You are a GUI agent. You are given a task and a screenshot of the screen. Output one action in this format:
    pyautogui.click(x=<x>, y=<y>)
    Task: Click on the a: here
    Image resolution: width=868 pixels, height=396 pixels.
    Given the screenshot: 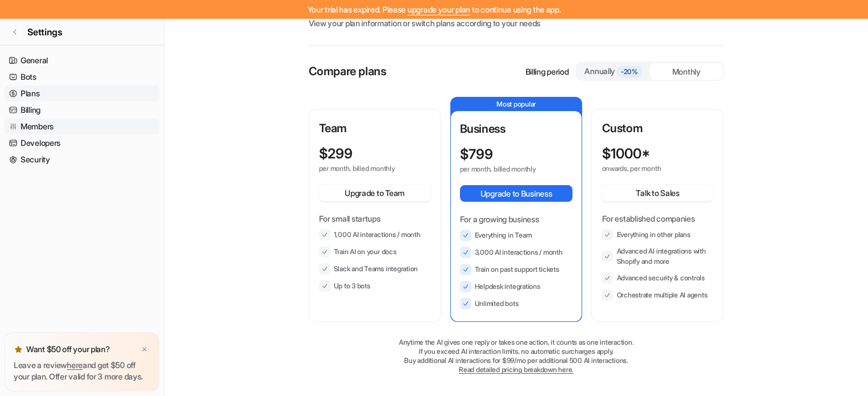 What is the action you would take?
    pyautogui.click(x=75, y=365)
    